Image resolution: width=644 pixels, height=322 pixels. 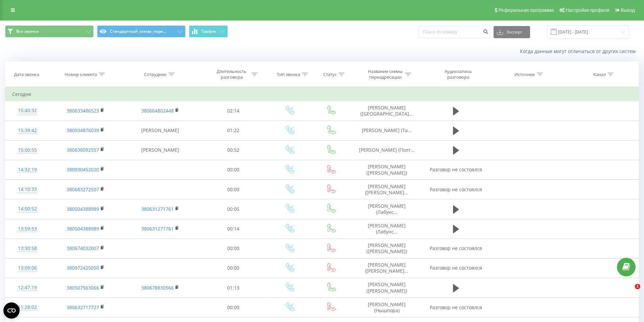 I want to click on span: Все звонки, so click(x=27, y=31).